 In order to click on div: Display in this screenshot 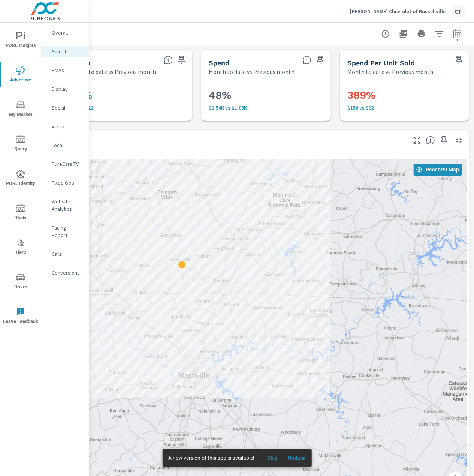, I will do `click(65, 89)`.